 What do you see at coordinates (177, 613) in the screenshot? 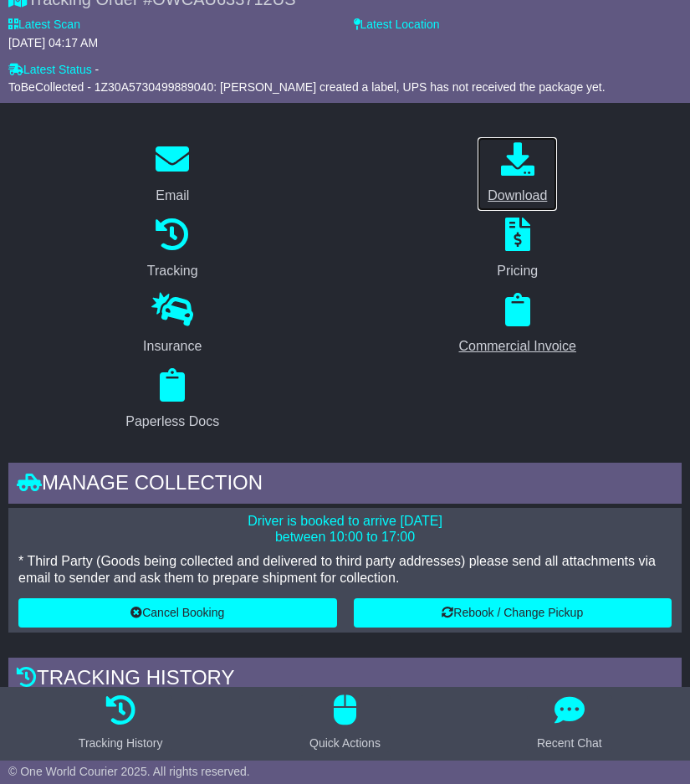
I see `button: Cancel Booking` at bounding box center [177, 613].